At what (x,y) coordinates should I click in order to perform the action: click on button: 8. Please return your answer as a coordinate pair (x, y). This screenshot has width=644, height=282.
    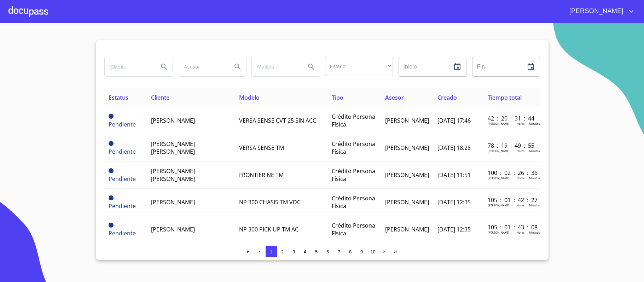
    Looking at the image, I should click on (350, 252).